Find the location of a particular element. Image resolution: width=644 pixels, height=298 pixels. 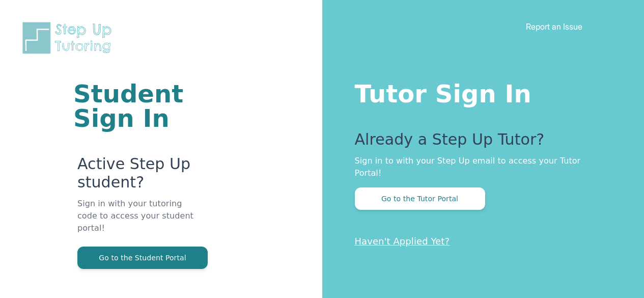

button: Go to the Student Portal is located at coordinates (142, 258).